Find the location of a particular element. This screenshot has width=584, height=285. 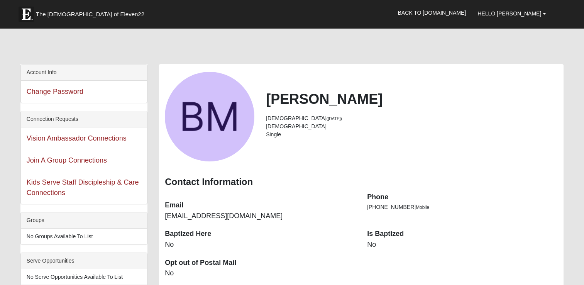

dt: Is Baptized is located at coordinates (462, 234).